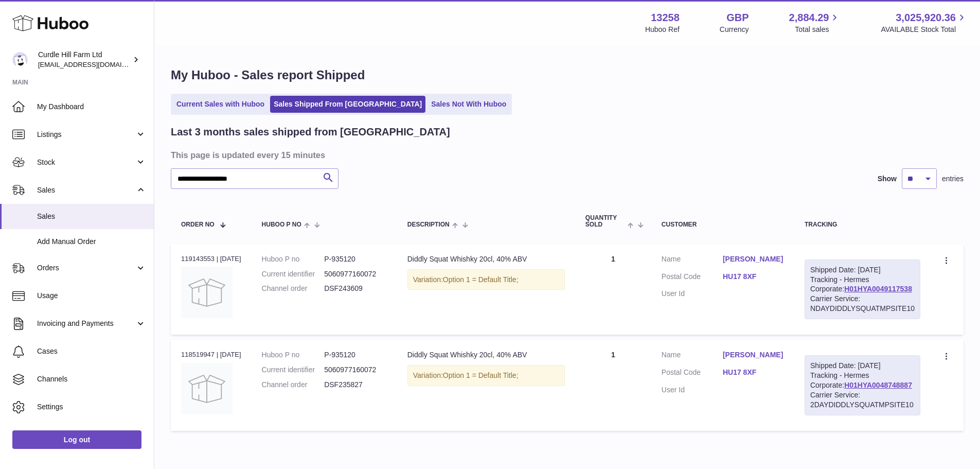 The height and width of the screenshot is (469, 980). What do you see at coordinates (86, 162) in the screenshot?
I see `span: Stock` at bounding box center [86, 162].